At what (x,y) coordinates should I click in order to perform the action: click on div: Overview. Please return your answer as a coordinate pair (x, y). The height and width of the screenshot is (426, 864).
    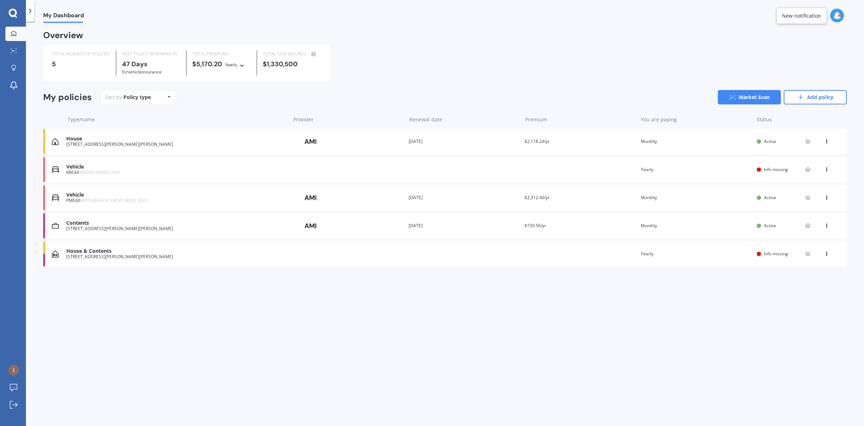
    Looking at the image, I should click on (63, 35).